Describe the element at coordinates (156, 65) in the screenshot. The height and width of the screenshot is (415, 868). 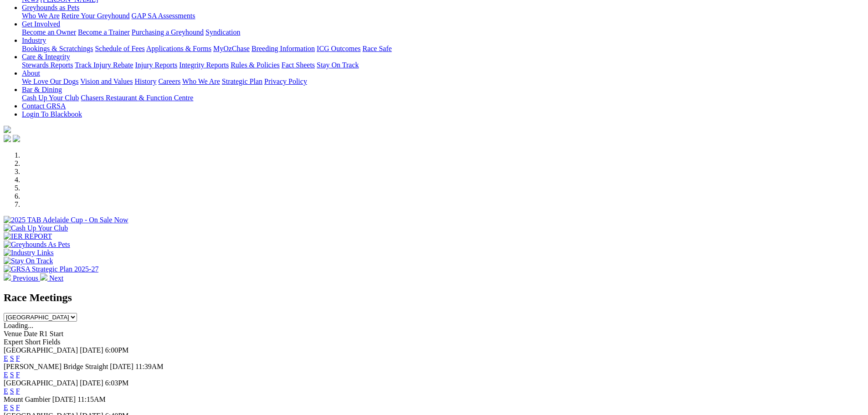
I see `a: Injury Reports` at that location.